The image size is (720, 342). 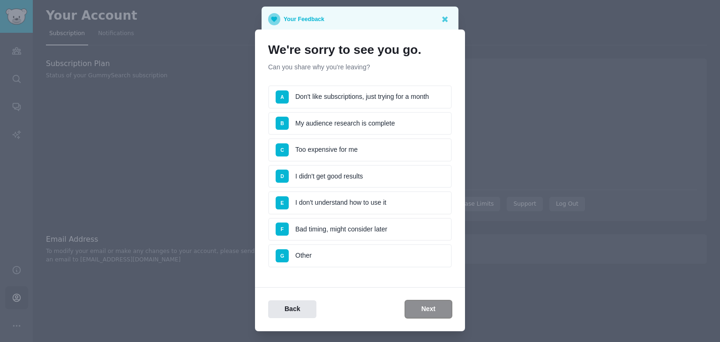 What do you see at coordinates (360, 67) in the screenshot?
I see `p: Can you share why you're leaving?` at bounding box center [360, 67].